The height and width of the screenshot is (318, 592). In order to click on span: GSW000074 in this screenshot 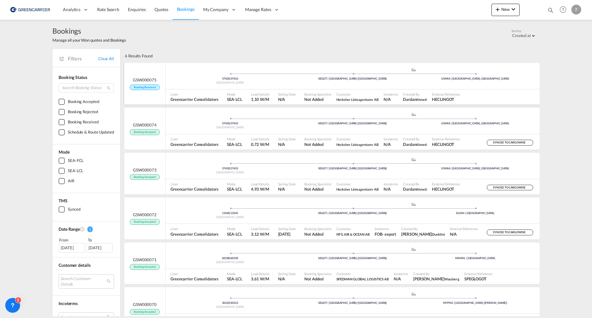, I will do `click(145, 125)`.